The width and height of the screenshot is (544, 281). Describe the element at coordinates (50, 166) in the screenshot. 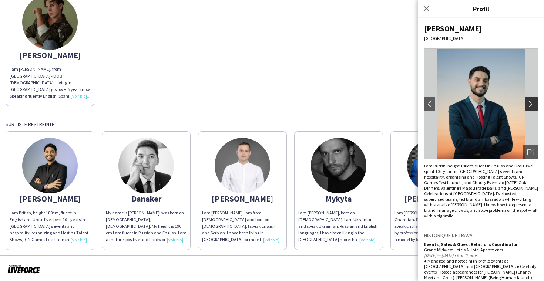

I see `img: thumb-f294dbbb-dda5-4293-a0e5-1070be48c671.jpg` at that location.